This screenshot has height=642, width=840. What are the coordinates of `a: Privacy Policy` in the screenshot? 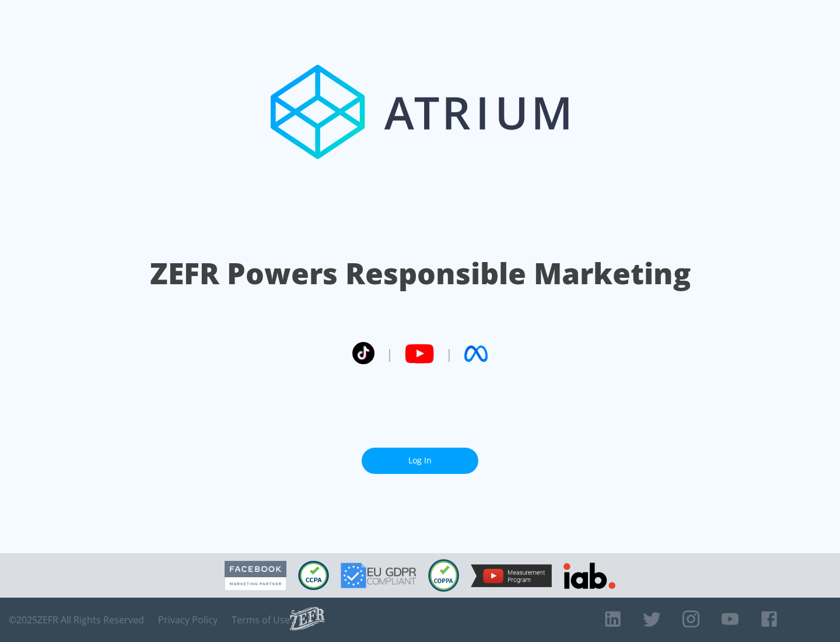 It's located at (188, 620).